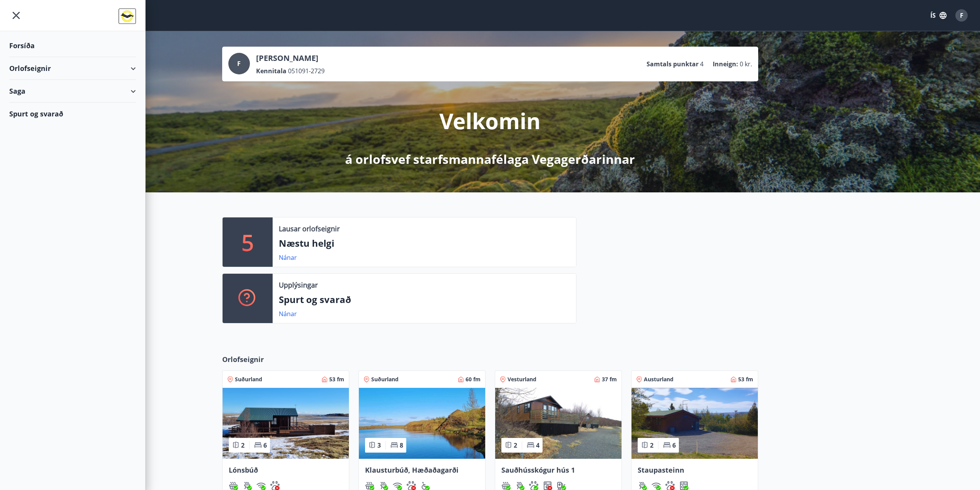 This screenshot has height=490, width=980. What do you see at coordinates (16, 15) in the screenshot?
I see `button: menu` at bounding box center [16, 15].